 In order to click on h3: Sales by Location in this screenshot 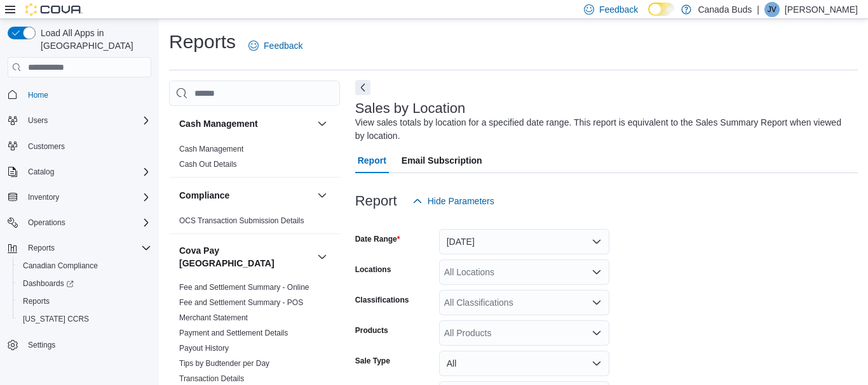, I will do `click(410, 109)`.